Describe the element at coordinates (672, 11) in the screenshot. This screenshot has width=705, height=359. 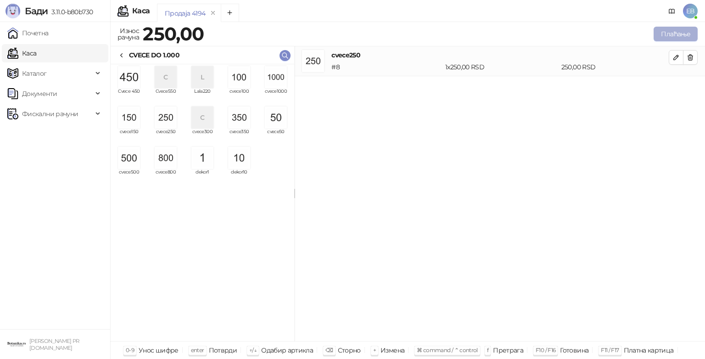
I see `a: Документација` at that location.